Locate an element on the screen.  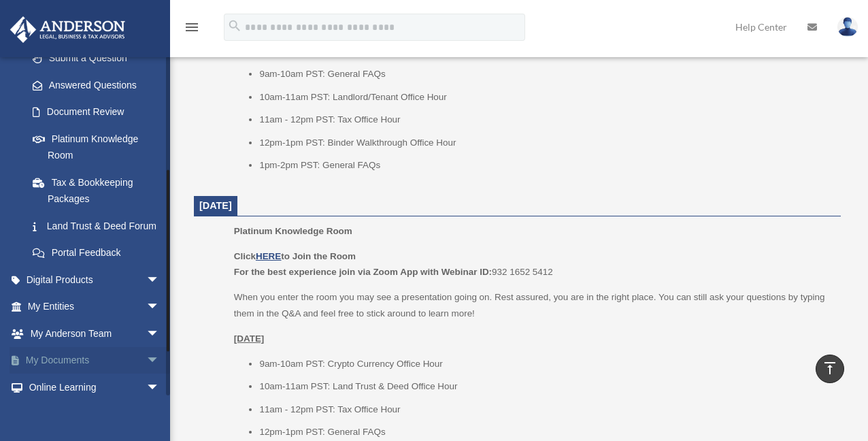
a: Online Learningarrow_drop_down is located at coordinates (95, 387).